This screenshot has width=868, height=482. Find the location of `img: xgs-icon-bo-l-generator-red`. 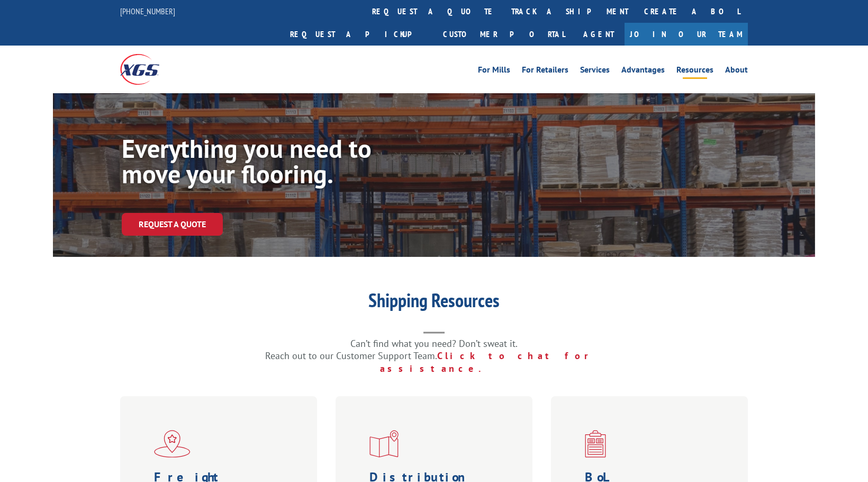

img: xgs-icon-bo-l-generator-red is located at coordinates (596, 444).